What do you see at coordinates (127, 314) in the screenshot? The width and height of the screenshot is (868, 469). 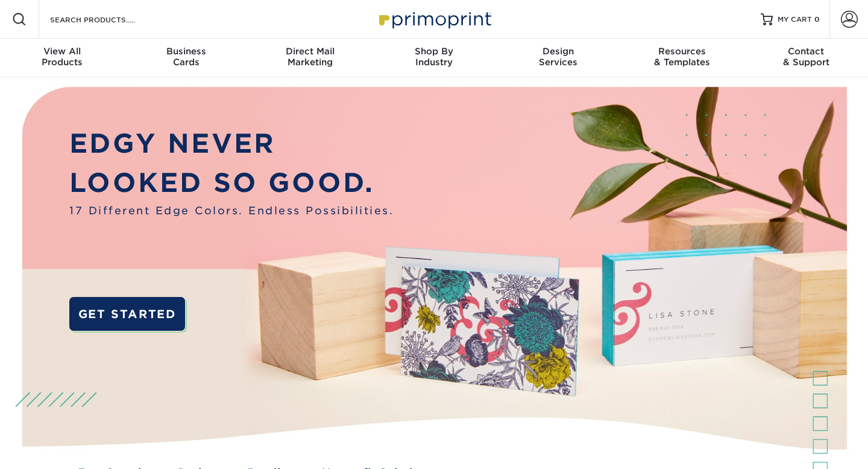 I see `a: GET STARTED` at bounding box center [127, 314].